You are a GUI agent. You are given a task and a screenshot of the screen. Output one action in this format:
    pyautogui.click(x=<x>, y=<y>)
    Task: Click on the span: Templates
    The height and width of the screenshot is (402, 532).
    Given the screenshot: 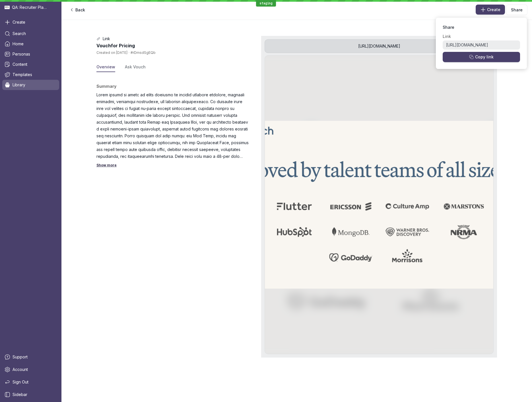 What is the action you would take?
    pyautogui.click(x=22, y=74)
    